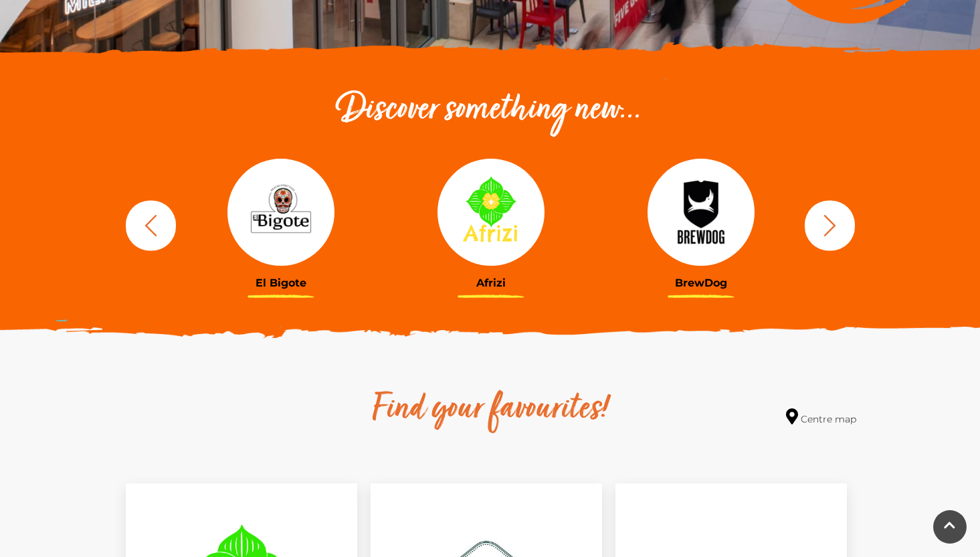 The width and height of the screenshot is (980, 557). I want to click on h3: Afrizi, so click(491, 282).